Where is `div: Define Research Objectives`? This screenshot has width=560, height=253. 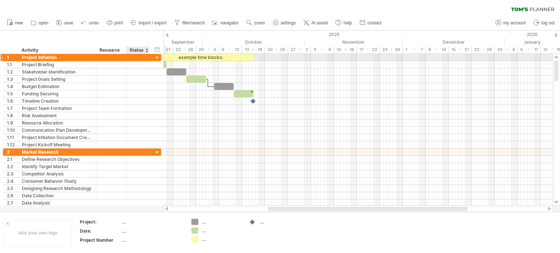
div: Define Research Objectives is located at coordinates (57, 159).